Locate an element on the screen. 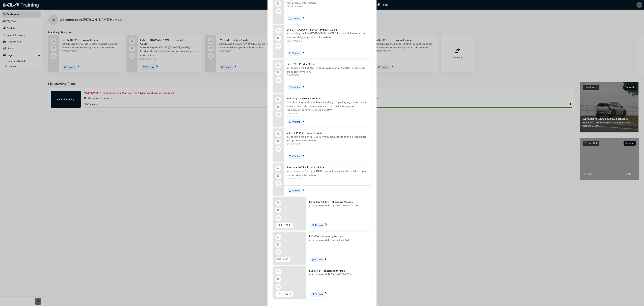 Image resolution: width=644 pixels, height=306 pixels. span: K4 Sedan (CL4m) - eLearning Module is located at coordinates (339, 202).